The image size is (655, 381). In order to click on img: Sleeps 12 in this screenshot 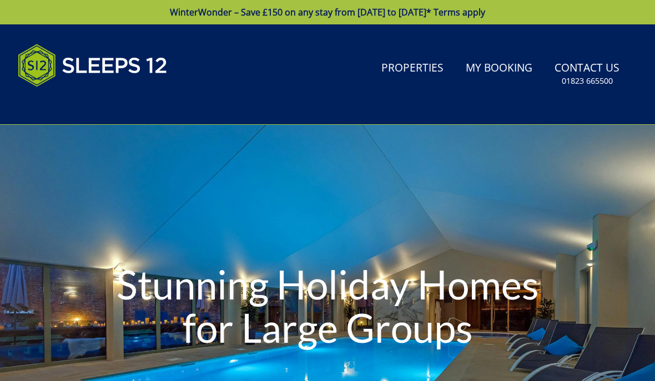, I will do `click(93, 65)`.